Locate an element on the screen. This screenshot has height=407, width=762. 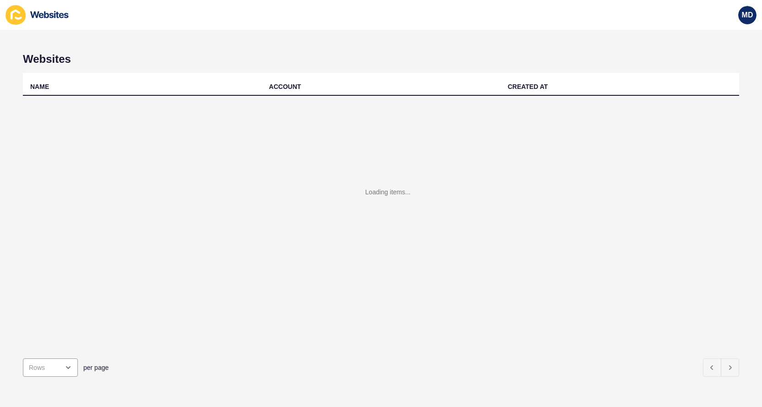
div: NAME is located at coordinates (39, 87).